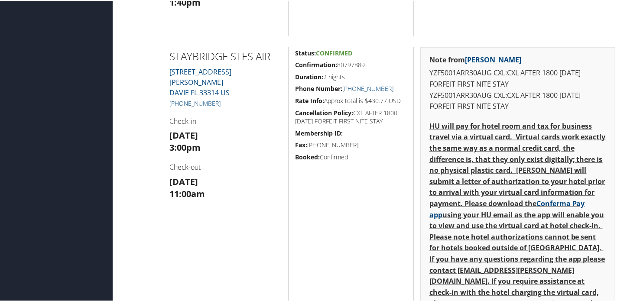 Image resolution: width=627 pixels, height=301 pixels. Describe the element at coordinates (351, 76) in the screenshot. I see `h5: 2 nights` at that location.